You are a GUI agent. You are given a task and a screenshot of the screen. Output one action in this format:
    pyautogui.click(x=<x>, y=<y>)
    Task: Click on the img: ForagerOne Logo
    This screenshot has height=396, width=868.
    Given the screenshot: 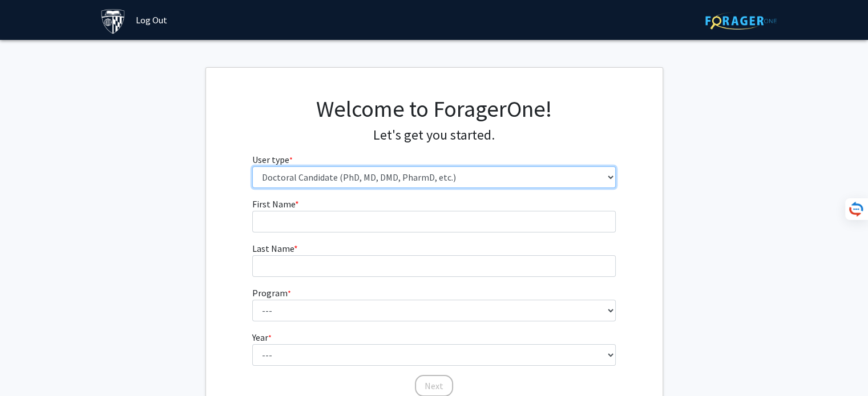 What is the action you would take?
    pyautogui.click(x=740, y=20)
    